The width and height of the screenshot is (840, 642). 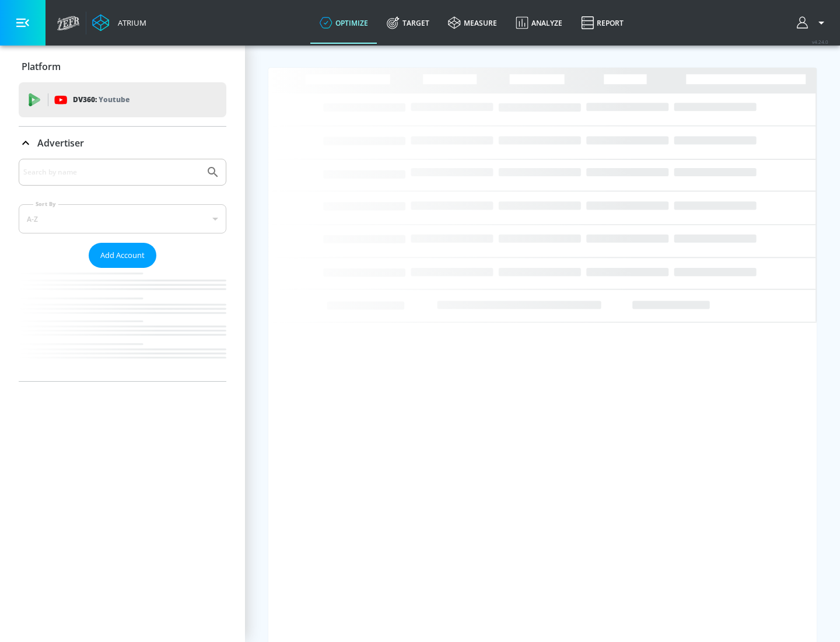 What do you see at coordinates (112, 173) in the screenshot?
I see `input: Search by name` at bounding box center [112, 173].